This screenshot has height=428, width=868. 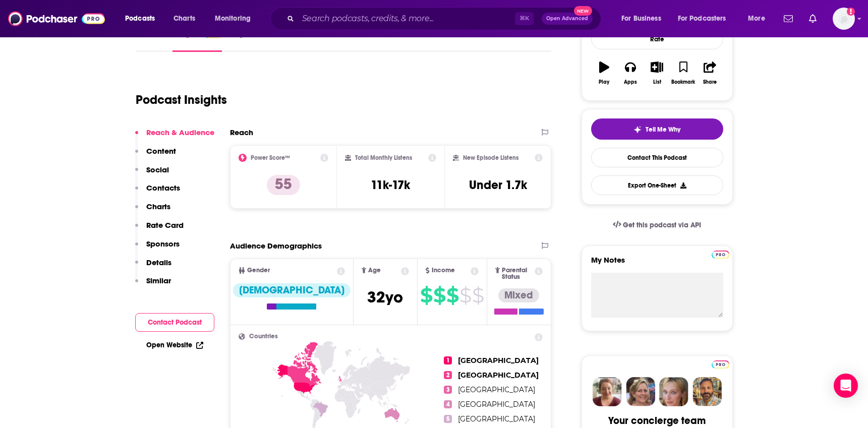 What do you see at coordinates (56, 18) in the screenshot?
I see `a: Podchaser - Follow, Share and Rate Podcasts` at bounding box center [56, 18].